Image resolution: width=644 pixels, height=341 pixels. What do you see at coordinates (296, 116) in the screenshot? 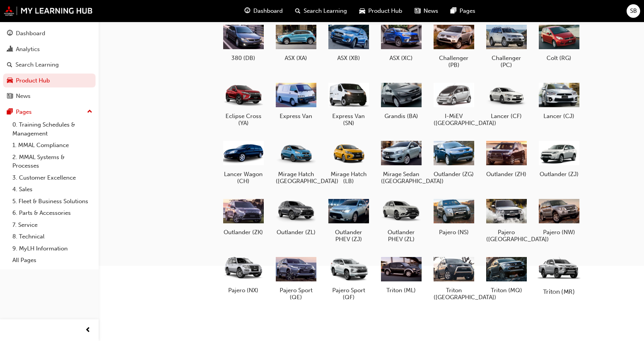
I see `h5: Express Van` at bounding box center [296, 116].